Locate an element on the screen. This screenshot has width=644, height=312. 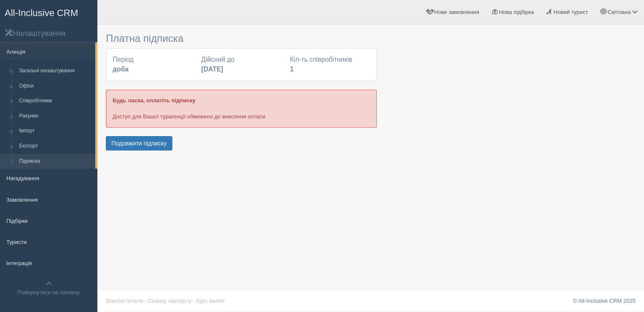
a: © All-Inclusive CRM 2025 is located at coordinates (604, 300).